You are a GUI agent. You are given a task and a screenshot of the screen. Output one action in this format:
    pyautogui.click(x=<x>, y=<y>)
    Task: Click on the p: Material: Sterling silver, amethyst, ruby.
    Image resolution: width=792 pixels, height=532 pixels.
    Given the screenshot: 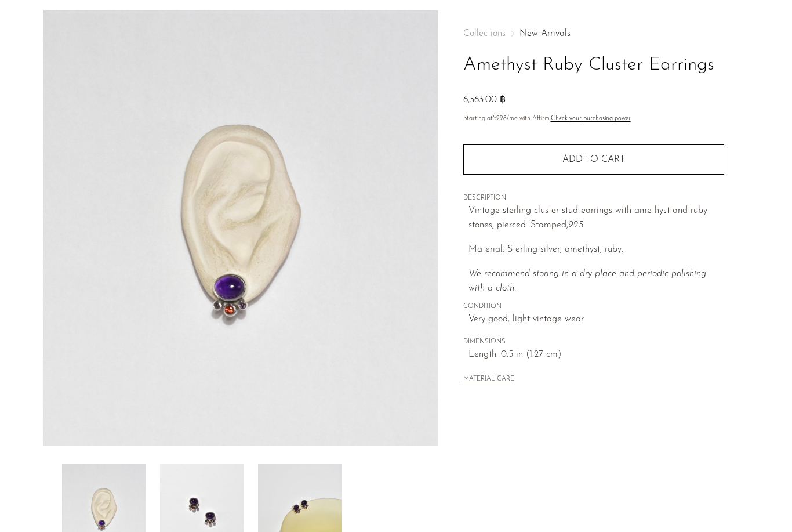 What is the action you would take?
    pyautogui.click(x=596, y=250)
    